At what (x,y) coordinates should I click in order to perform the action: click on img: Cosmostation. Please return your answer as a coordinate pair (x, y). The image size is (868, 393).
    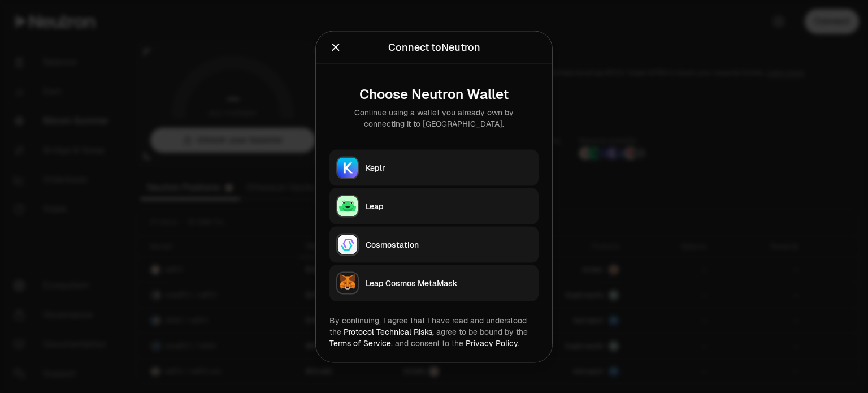
    Looking at the image, I should click on (348, 244).